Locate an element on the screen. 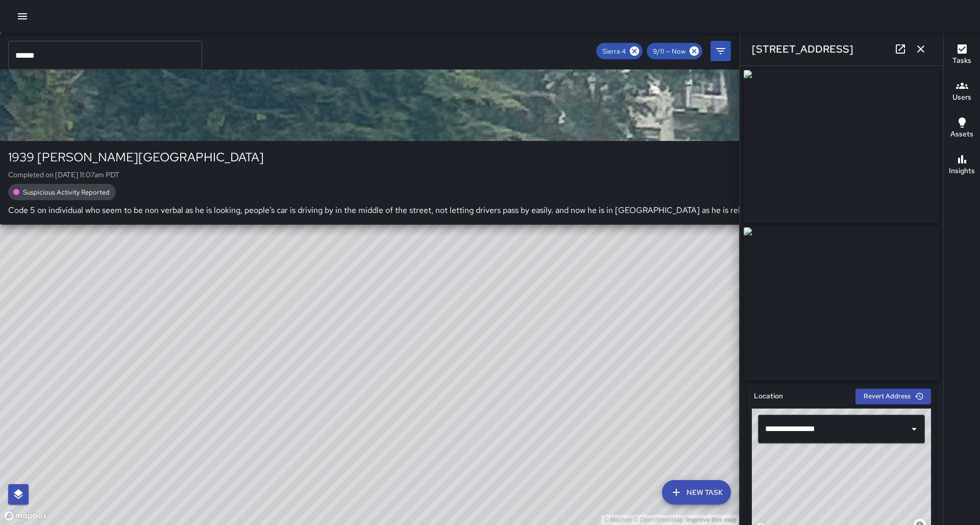 This screenshot has height=525, width=980. button: Insights is located at coordinates (962, 165).